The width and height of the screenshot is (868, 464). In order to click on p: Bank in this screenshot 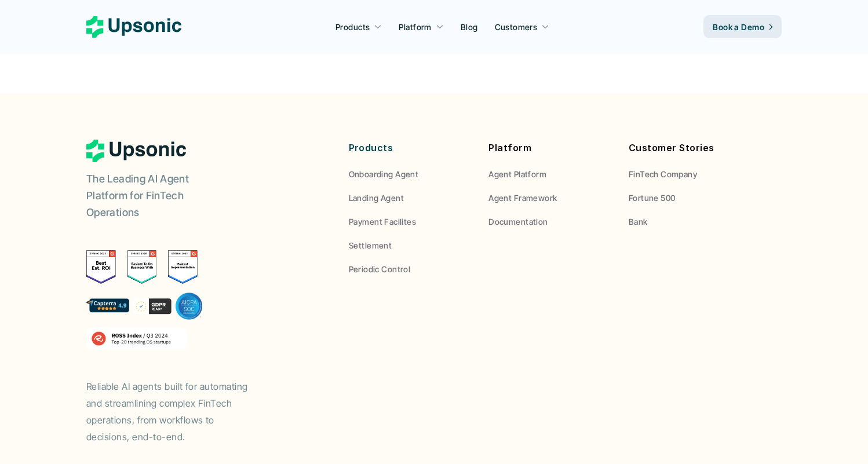, I will do `click(638, 222)`.